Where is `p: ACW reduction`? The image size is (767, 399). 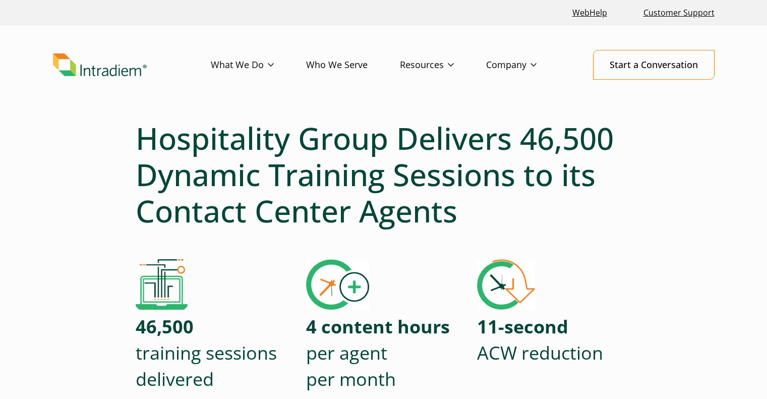
p: ACW reduction is located at coordinates (540, 340).